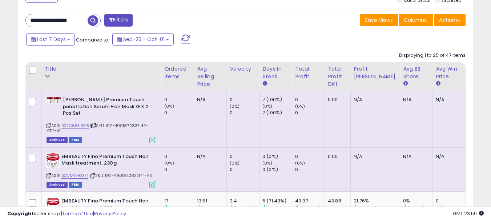 The height and width of the screenshot is (221, 491). I want to click on div: 3.4, so click(244, 201).